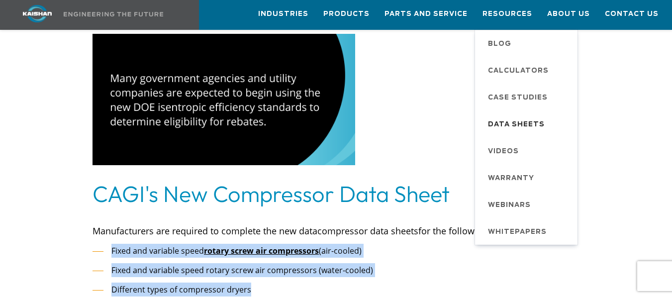 Image resolution: width=672 pixels, height=298 pixels. Describe the element at coordinates (632, 14) in the screenshot. I see `a: Contact Us` at that location.